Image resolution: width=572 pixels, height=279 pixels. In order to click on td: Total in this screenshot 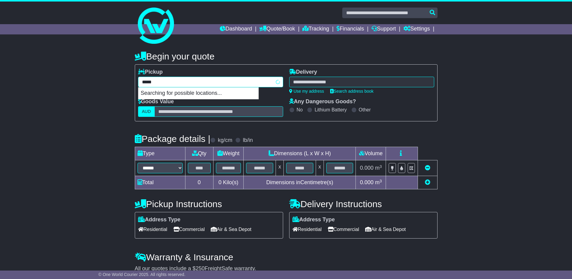, I will do `click(160, 183)`.